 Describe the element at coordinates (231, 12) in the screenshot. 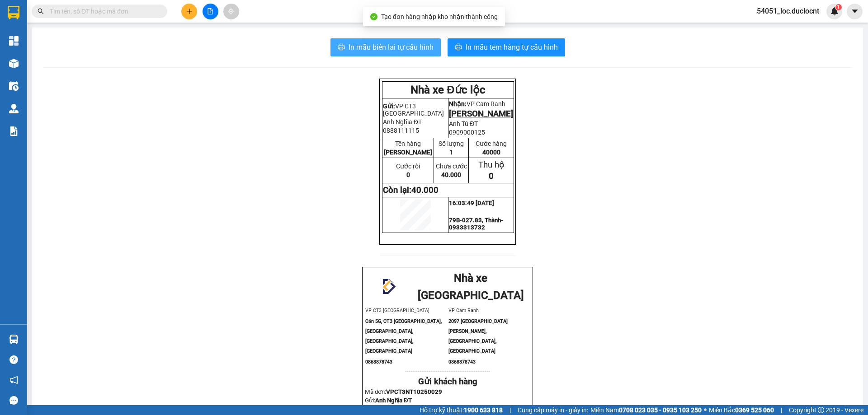

I see `span: aim` at that location.